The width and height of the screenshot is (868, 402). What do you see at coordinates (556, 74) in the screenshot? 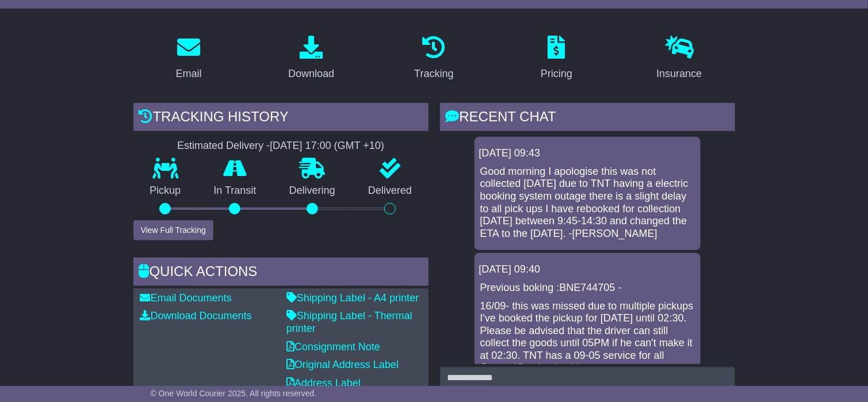
I see `div: Pricing` at bounding box center [556, 74].